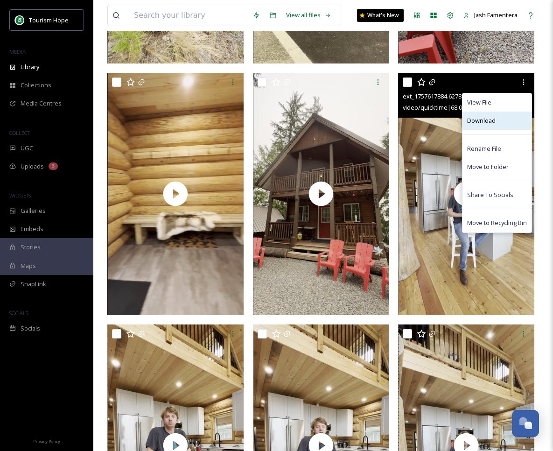 This screenshot has width=553, height=451. I want to click on span: Share To Socials, so click(490, 195).